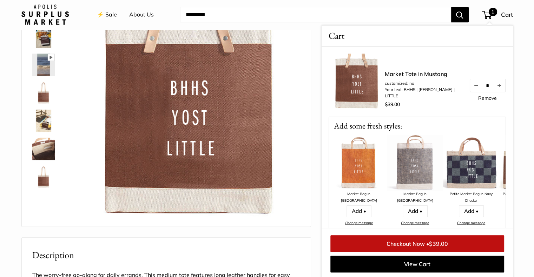  What do you see at coordinates (471, 197) in the screenshot?
I see `div: Petite Market Bag in Navy Checker` at bounding box center [471, 197].